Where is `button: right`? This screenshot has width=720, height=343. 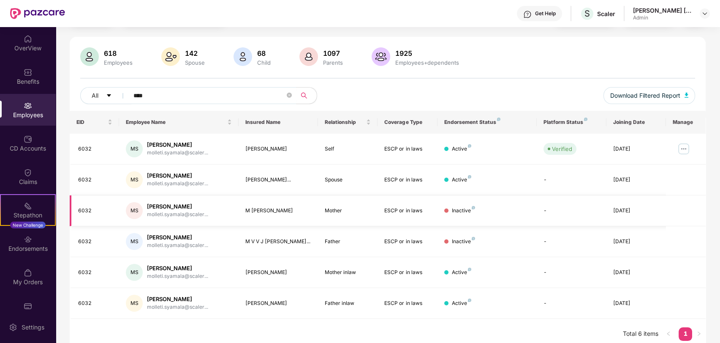 button: right is located at coordinates (699, 334).